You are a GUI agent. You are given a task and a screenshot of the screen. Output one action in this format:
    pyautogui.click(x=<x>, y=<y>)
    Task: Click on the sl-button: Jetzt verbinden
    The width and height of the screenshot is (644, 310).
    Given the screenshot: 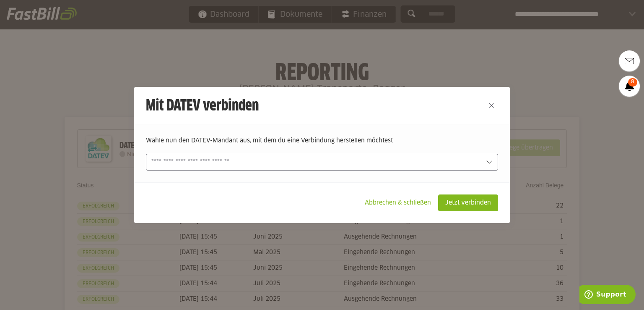 What is the action you would take?
    pyautogui.click(x=468, y=203)
    